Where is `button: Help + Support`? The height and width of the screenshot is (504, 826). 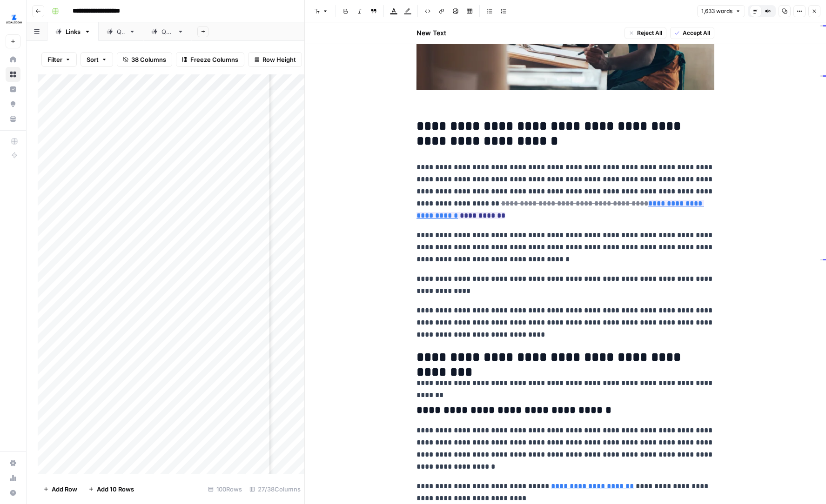 button: Help + Support is located at coordinates (13, 493).